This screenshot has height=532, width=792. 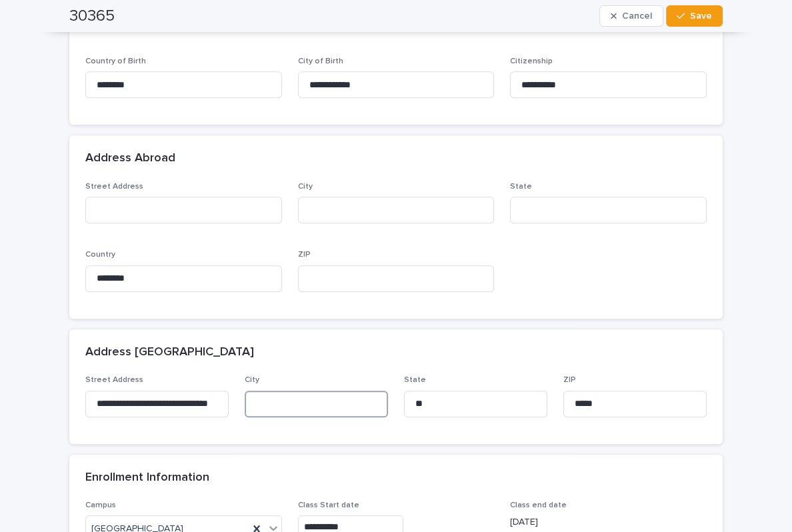 What do you see at coordinates (637, 16) in the screenshot?
I see `span: Cancel` at bounding box center [637, 16].